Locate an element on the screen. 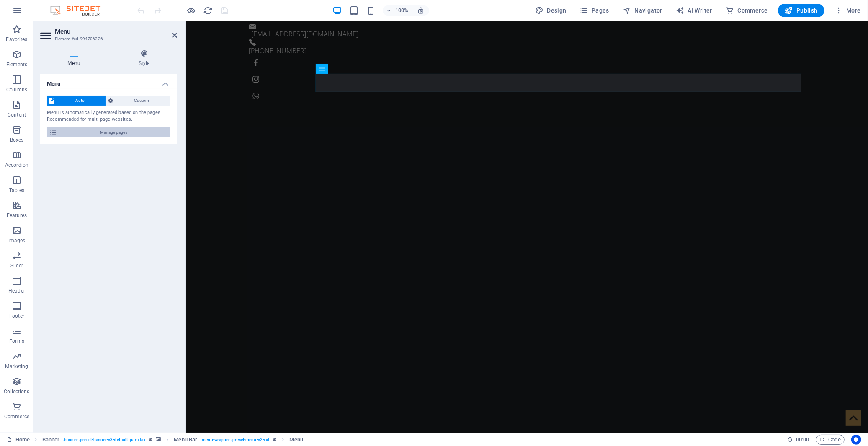  span: Pages is located at coordinates (594, 11).